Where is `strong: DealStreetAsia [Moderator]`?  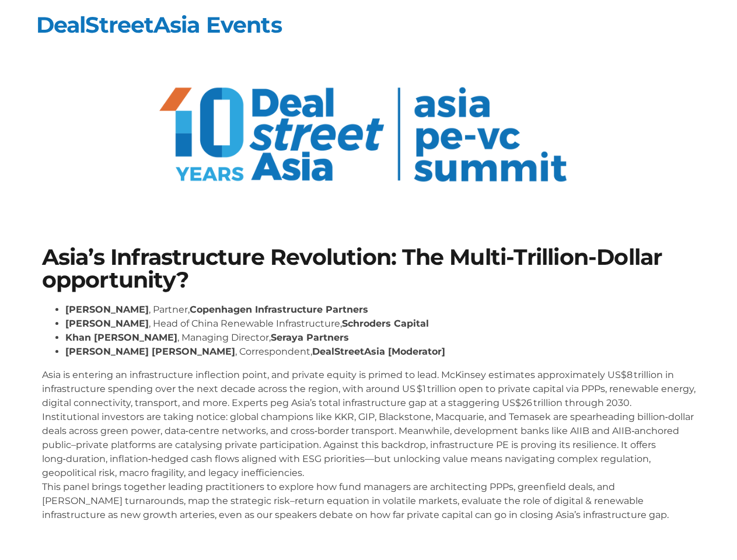
strong: DealStreetAsia [Moderator] is located at coordinates (379, 351).